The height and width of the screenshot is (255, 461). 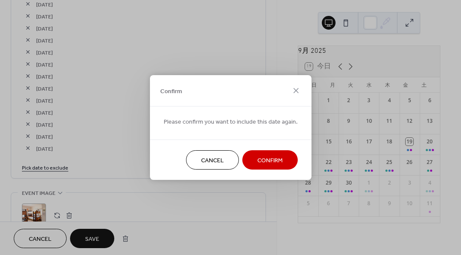 What do you see at coordinates (231, 122) in the screenshot?
I see `span: Please confirm you want to include this date again.` at bounding box center [231, 122].